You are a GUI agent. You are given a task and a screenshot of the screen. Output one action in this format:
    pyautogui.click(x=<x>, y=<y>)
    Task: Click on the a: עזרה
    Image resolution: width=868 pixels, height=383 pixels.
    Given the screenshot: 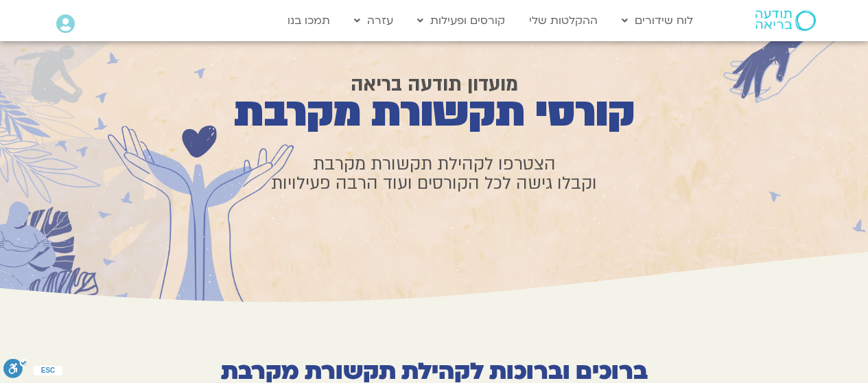 What is the action you would take?
    pyautogui.click(x=373, y=20)
    